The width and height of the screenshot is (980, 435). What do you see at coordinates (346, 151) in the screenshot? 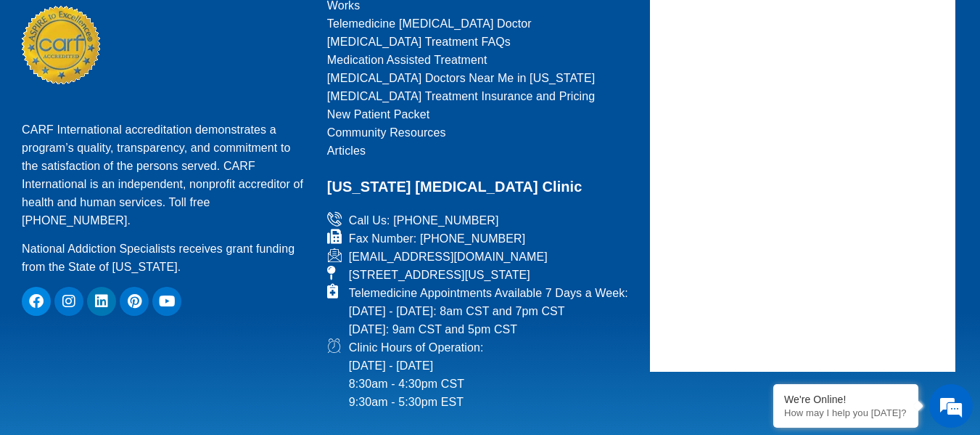
I see `span: Articles` at bounding box center [346, 151].